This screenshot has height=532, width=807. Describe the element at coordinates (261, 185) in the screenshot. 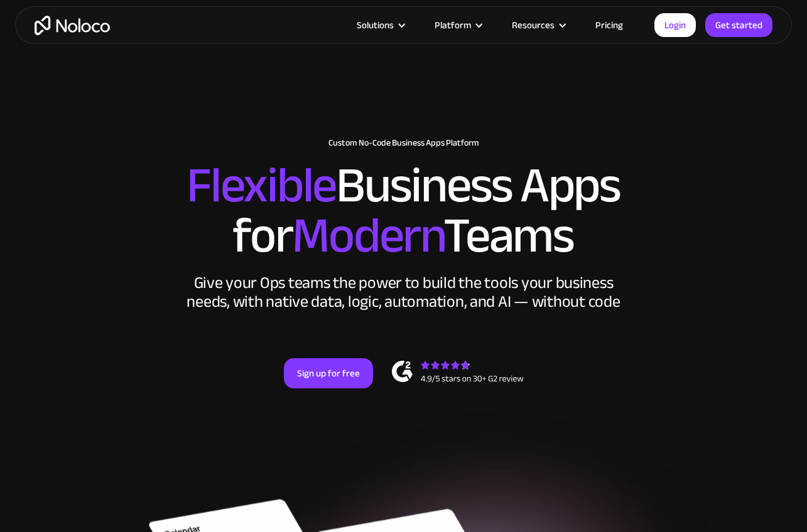

I see `span: Flexible` at that location.